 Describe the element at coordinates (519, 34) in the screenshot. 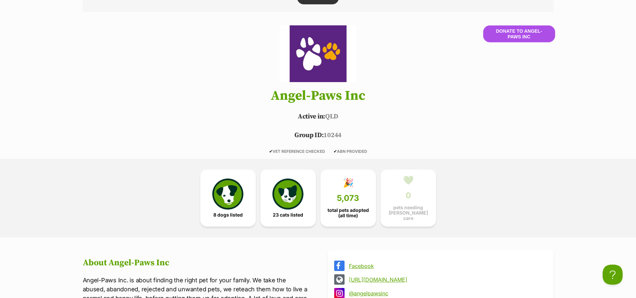

I see `button: Donate to Angel-Paws Inc` at that location.